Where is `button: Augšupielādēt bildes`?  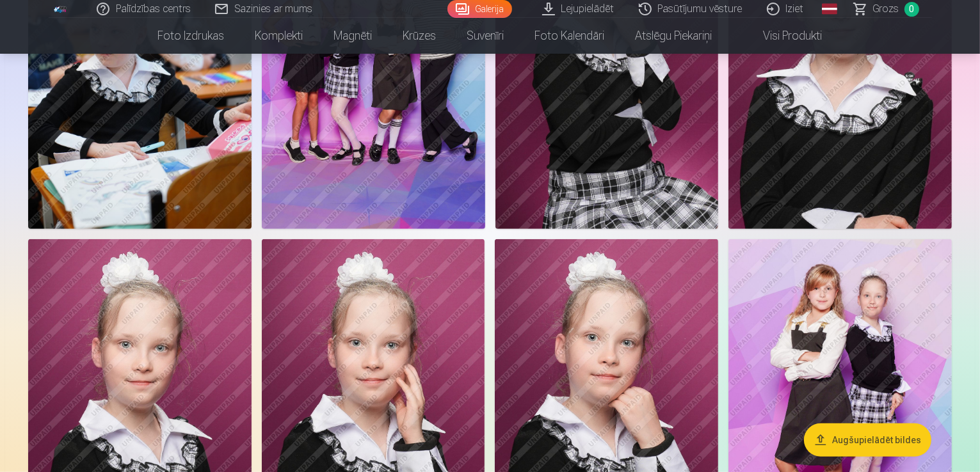 button: Augšupielādēt bildes is located at coordinates (868, 440).